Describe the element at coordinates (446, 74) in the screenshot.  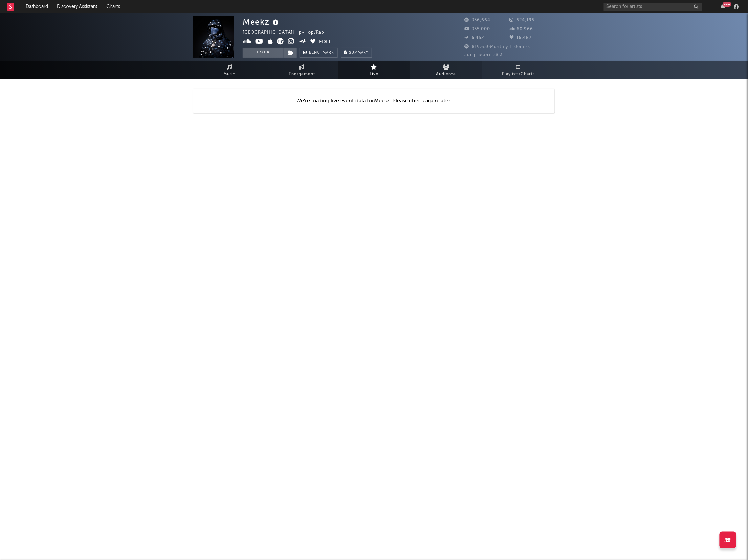
I see `span: Audience` at that location.